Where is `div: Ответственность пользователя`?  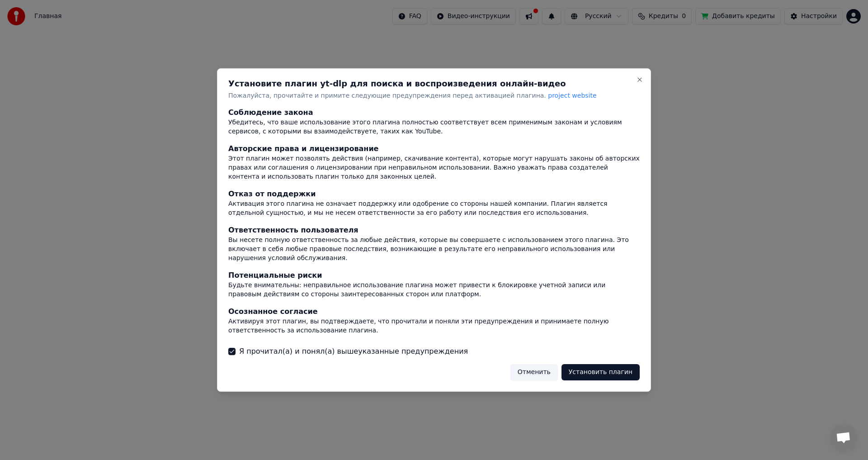 div: Ответственность пользователя is located at coordinates (434, 230).